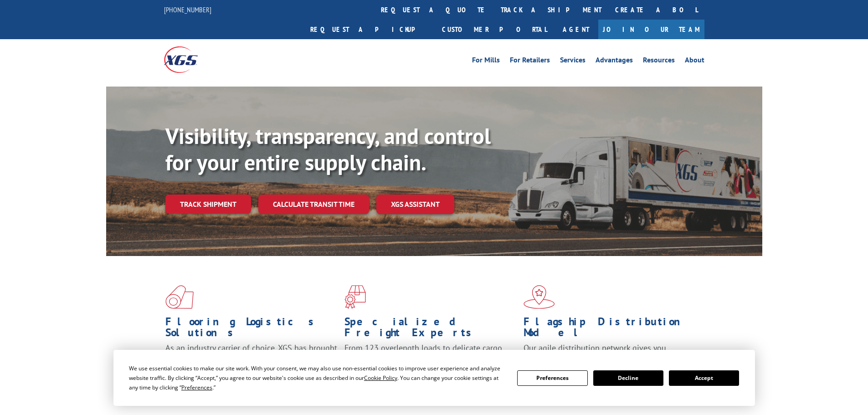 The image size is (868, 415). What do you see at coordinates (369, 29) in the screenshot?
I see `a: Request a pickup` at bounding box center [369, 29].